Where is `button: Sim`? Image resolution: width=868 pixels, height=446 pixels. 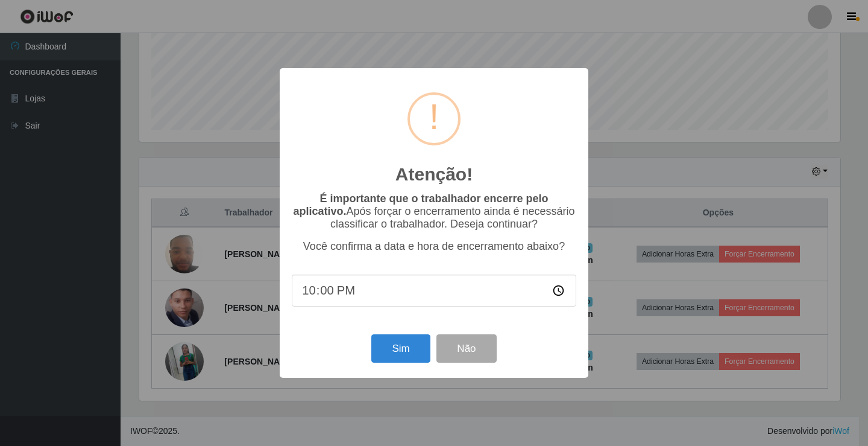
button: Sim is located at coordinates (401, 348).